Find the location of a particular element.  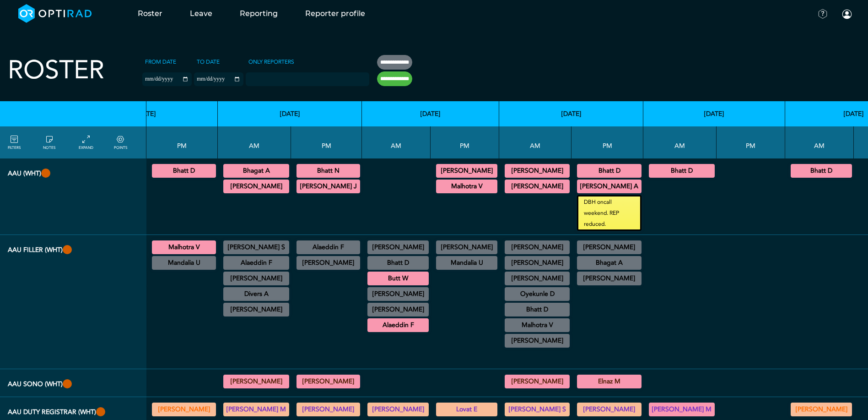

div: General CT/General MRI/General XR 09:30 - 11:30 is located at coordinates (537, 325).